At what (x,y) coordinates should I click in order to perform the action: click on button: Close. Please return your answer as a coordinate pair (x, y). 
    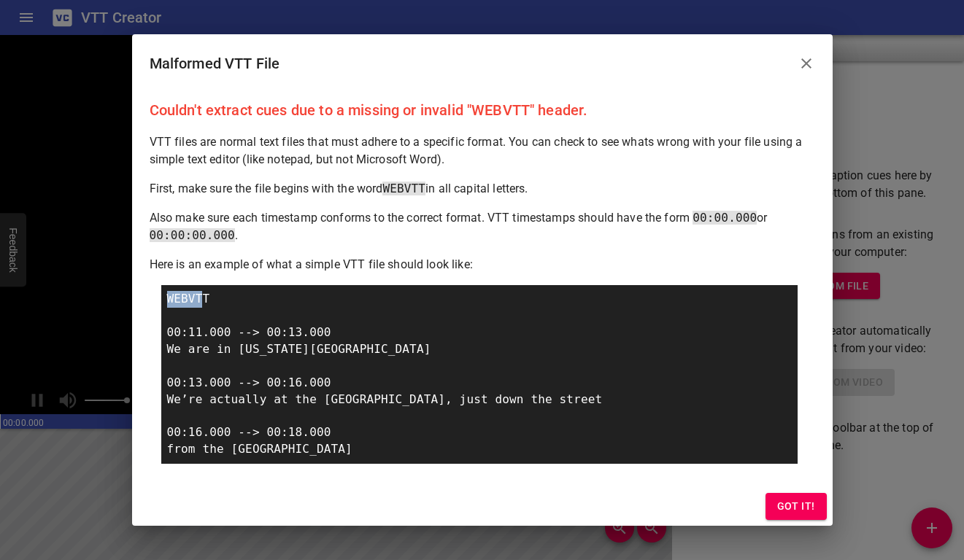
    Looking at the image, I should click on (807, 64).